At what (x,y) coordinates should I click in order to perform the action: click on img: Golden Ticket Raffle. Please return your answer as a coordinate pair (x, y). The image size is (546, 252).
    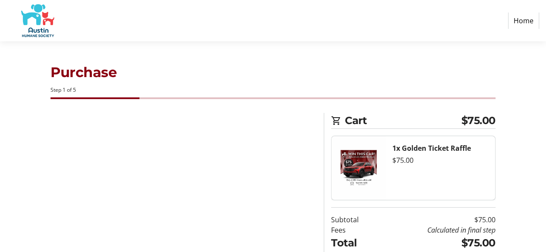
    Looking at the image, I should click on (358, 168).